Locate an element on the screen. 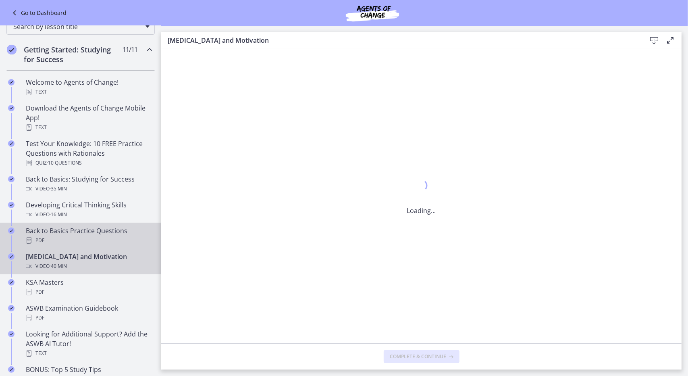 Image resolution: width=688 pixels, height=376 pixels. span: 11 / 11 is located at coordinates (130, 50).